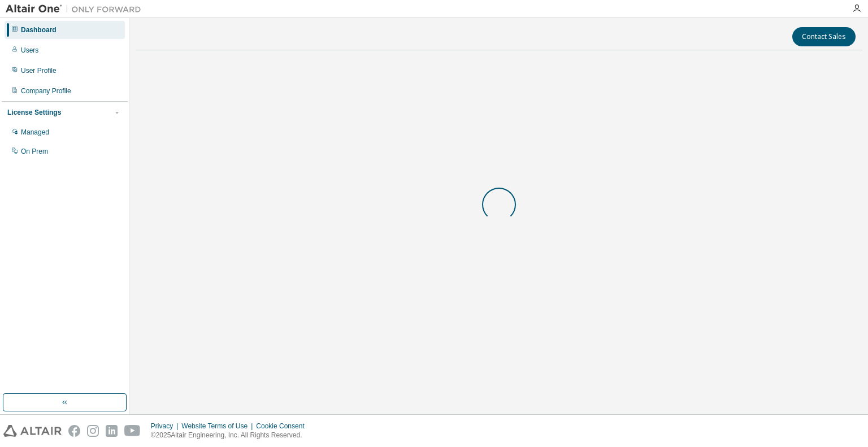  Describe the element at coordinates (132, 431) in the screenshot. I see `img: youtube.svg` at that location.